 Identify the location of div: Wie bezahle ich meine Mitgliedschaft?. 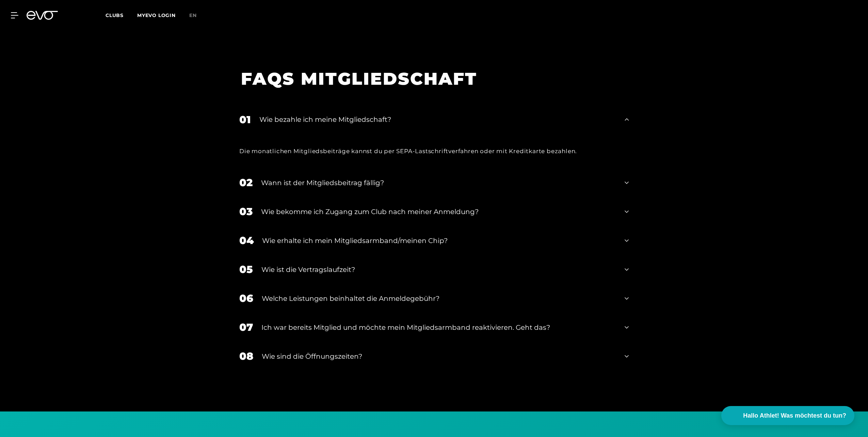
(438, 120).